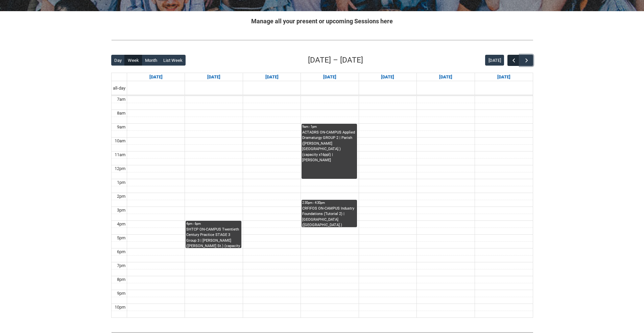  Describe the element at coordinates (445, 77) in the screenshot. I see `a: Go to September 19, 2025` at that location.